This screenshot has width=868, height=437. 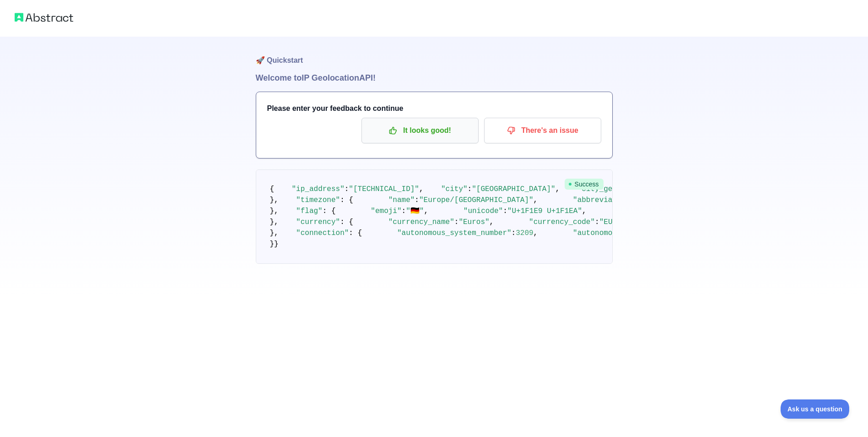 I want to click on span: "city", so click(x=454, y=189).